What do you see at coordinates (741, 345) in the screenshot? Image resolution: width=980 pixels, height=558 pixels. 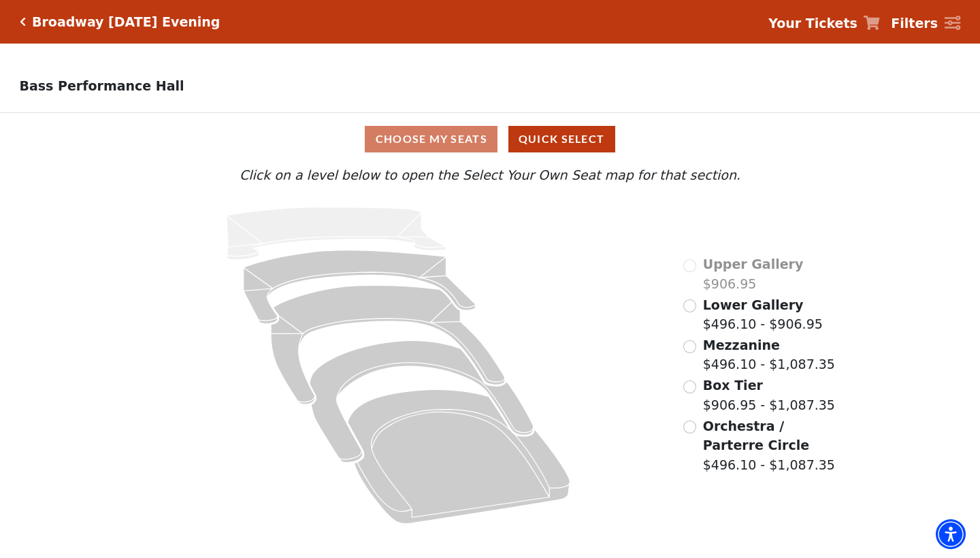 I see `span: Mezzanine` at bounding box center [741, 345].